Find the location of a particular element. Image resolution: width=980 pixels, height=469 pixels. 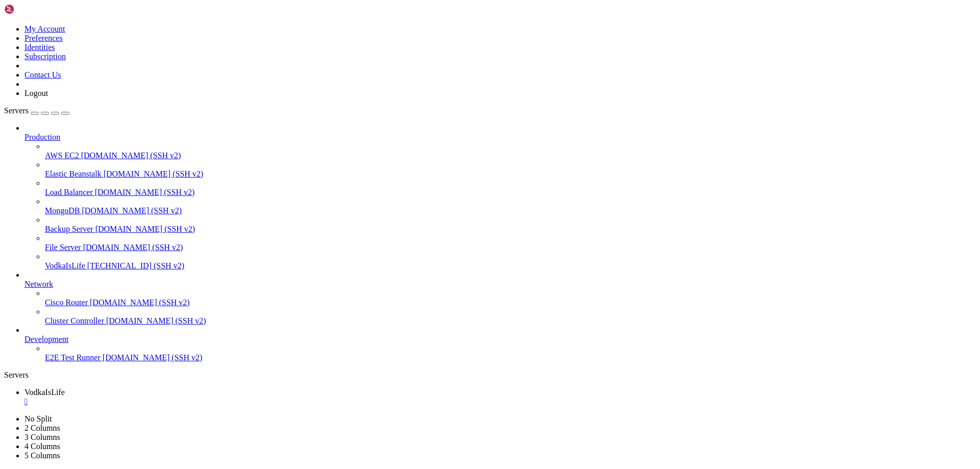

span: a is located at coordinates (186, 17).